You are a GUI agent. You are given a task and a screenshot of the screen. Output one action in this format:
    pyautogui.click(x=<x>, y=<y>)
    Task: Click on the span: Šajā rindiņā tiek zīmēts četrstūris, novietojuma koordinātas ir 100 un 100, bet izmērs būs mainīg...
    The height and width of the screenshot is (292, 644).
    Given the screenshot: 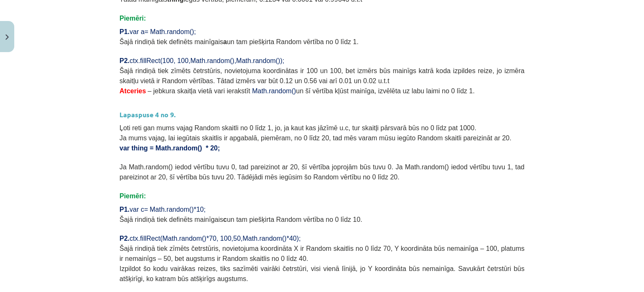 What is the action you would take?
    pyautogui.click(x=322, y=75)
    